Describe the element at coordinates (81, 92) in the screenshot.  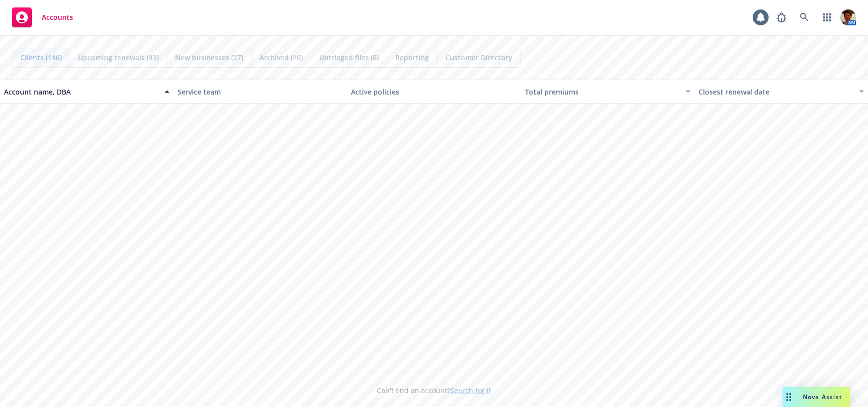
I see `div: Account name, DBA` at that location.